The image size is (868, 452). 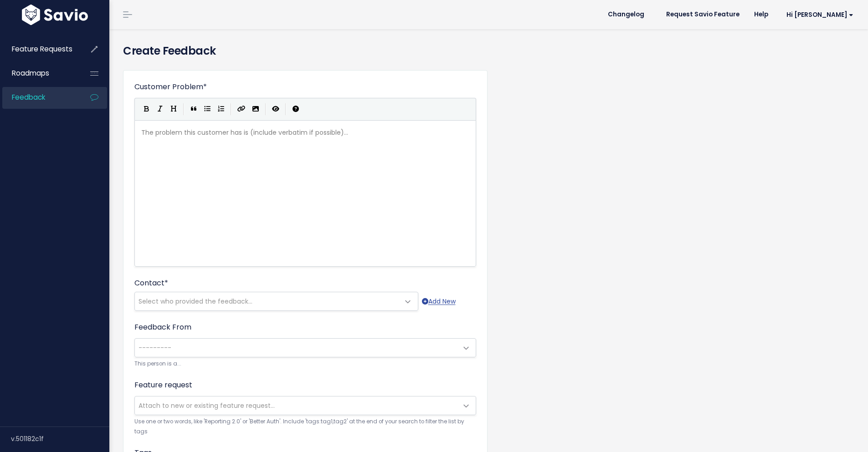 What do you see at coordinates (42, 49) in the screenshot?
I see `span: Feature Requests` at bounding box center [42, 49].